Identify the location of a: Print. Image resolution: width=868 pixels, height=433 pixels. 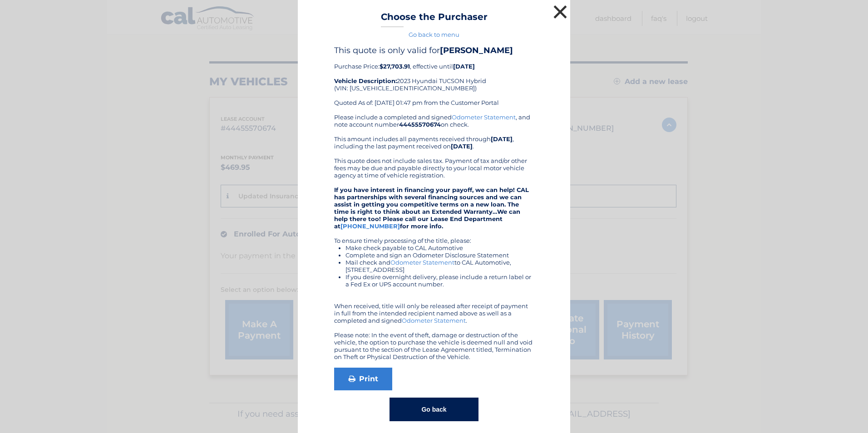
(363, 379).